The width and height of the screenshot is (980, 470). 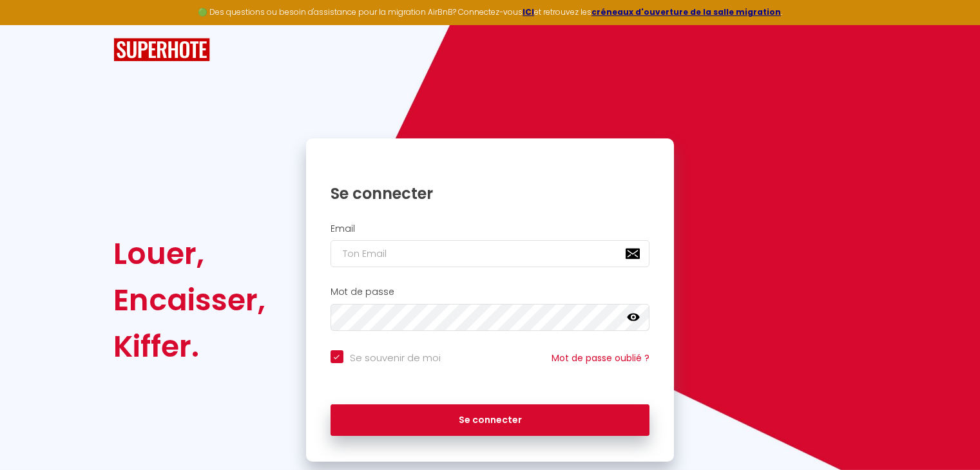 What do you see at coordinates (686, 12) in the screenshot?
I see `a: créneaux d'ouverture de la salle migration` at bounding box center [686, 12].